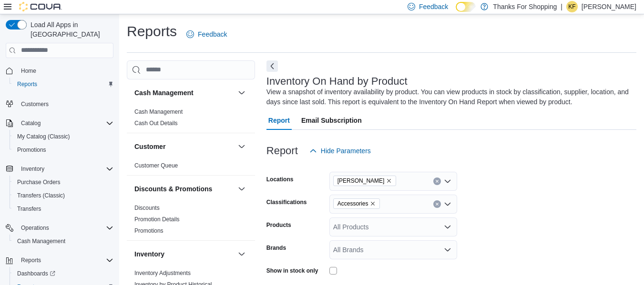 This screenshot has height=285, width=644. I want to click on span: Customers, so click(35, 104).